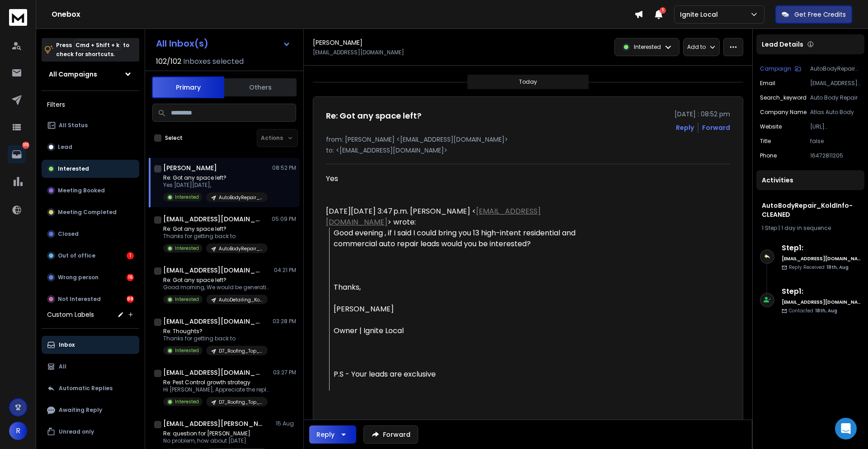  What do you see at coordinates (215, 236) in the screenshot?
I see `p: Thanks for getting back to` at bounding box center [215, 236].